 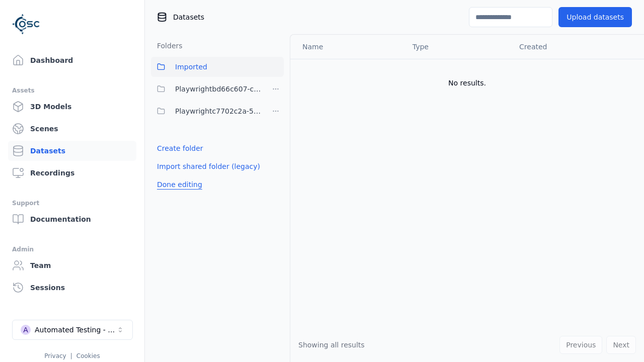 I want to click on td: No results., so click(x=467, y=83).